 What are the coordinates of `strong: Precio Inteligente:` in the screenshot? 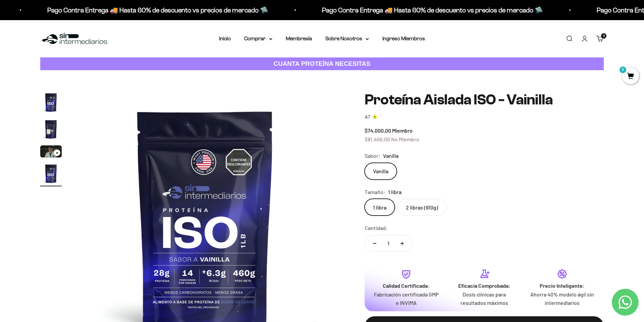 It's located at (562, 286).